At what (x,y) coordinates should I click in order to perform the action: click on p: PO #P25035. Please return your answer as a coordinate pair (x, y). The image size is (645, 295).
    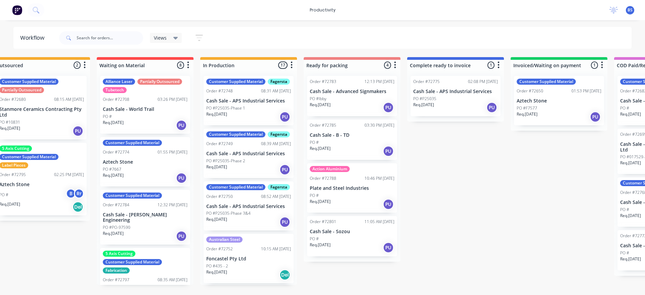
    Looking at the image, I should click on (425, 99).